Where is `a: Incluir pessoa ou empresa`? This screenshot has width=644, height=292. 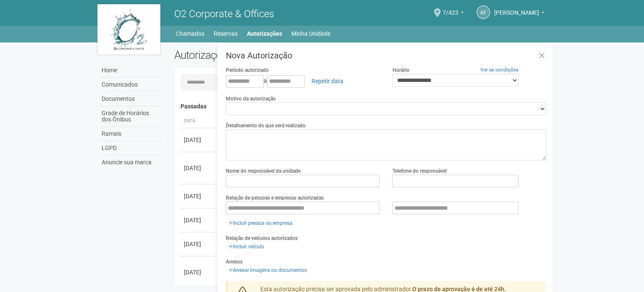
a: Incluir pessoa ou empresa is located at coordinates (260, 223).